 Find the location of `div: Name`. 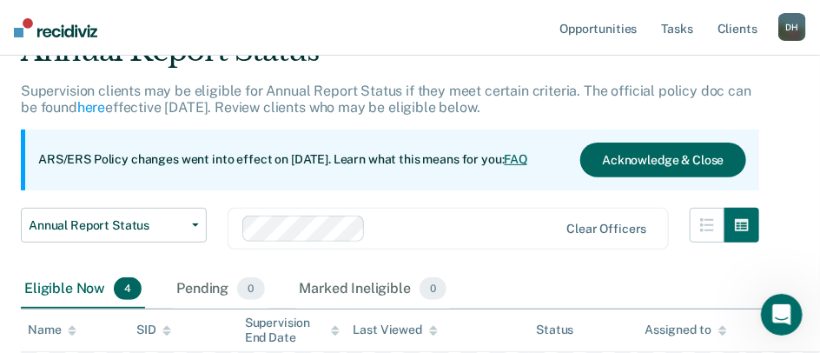

div: Name is located at coordinates (52, 329).